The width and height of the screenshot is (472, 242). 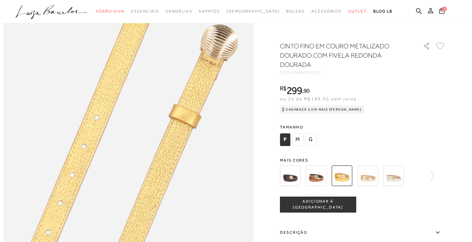 What do you see at coordinates (299, 127) in the screenshot?
I see `span: Tamanho` at bounding box center [299, 127].